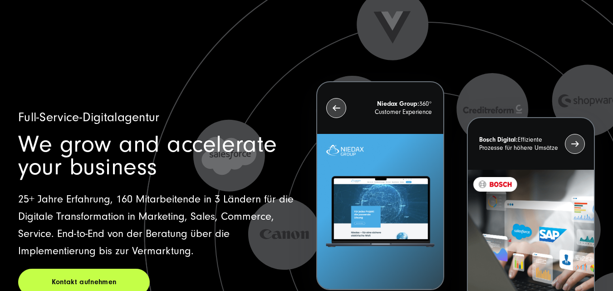 The height and width of the screenshot is (291, 613). What do you see at coordinates (158, 225) in the screenshot?
I see `p: 25+ Jahre Erfahrung, 160 Mitarbeitende in 3 Ländern für die Digitale Transformation in Marketing,...` at bounding box center [158, 225].